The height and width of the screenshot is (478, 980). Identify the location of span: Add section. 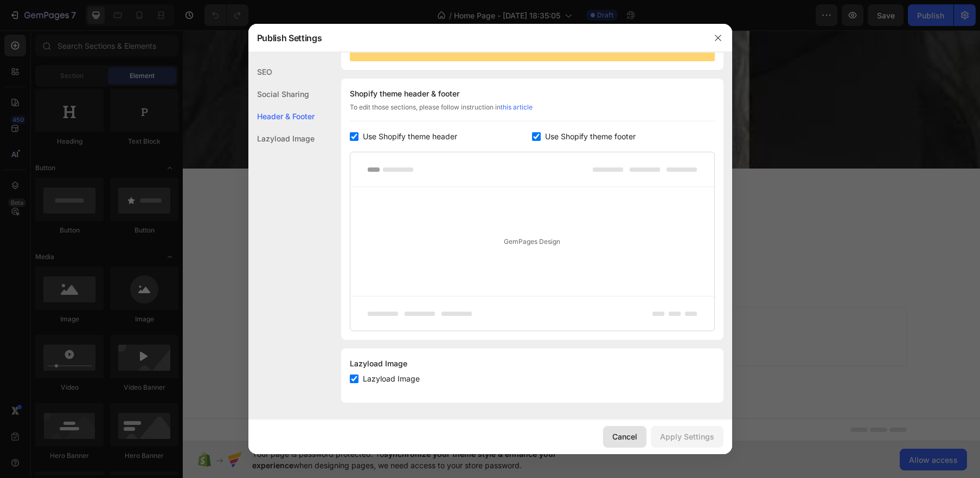
(398, 276).